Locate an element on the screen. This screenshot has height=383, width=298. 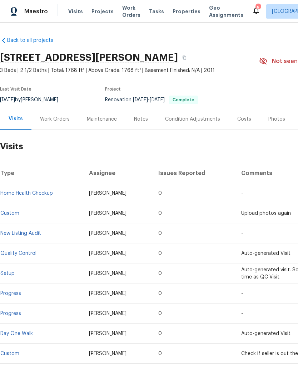
a: Home Health Checkup is located at coordinates (26, 193).